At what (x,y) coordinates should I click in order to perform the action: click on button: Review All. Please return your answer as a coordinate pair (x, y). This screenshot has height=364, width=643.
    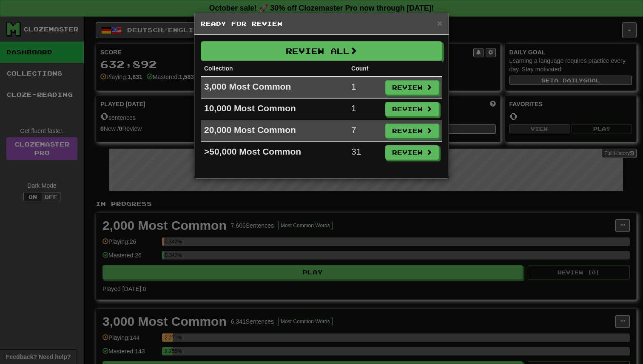
    Looking at the image, I should click on (322, 51).